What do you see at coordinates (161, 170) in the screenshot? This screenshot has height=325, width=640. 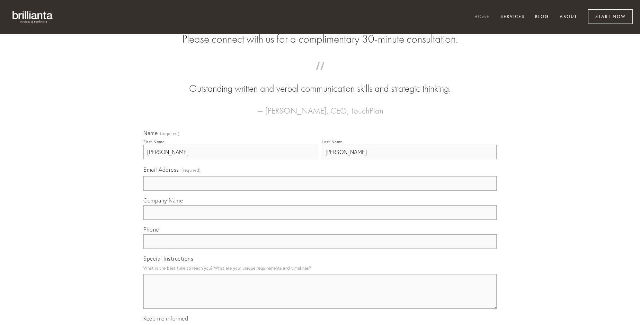 I see `span: Email Address` at bounding box center [161, 170].